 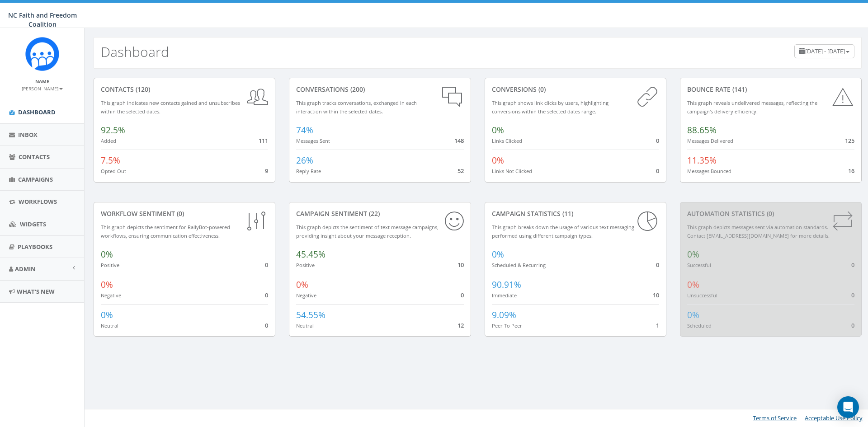 I want to click on span: 111, so click(x=263, y=141).